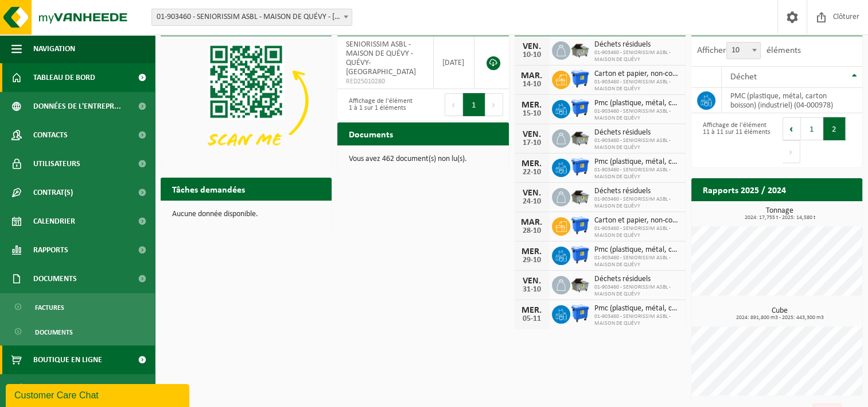  What do you see at coordinates (77, 106) in the screenshot?
I see `span: Données de l'entrepr...` at bounding box center [77, 106].